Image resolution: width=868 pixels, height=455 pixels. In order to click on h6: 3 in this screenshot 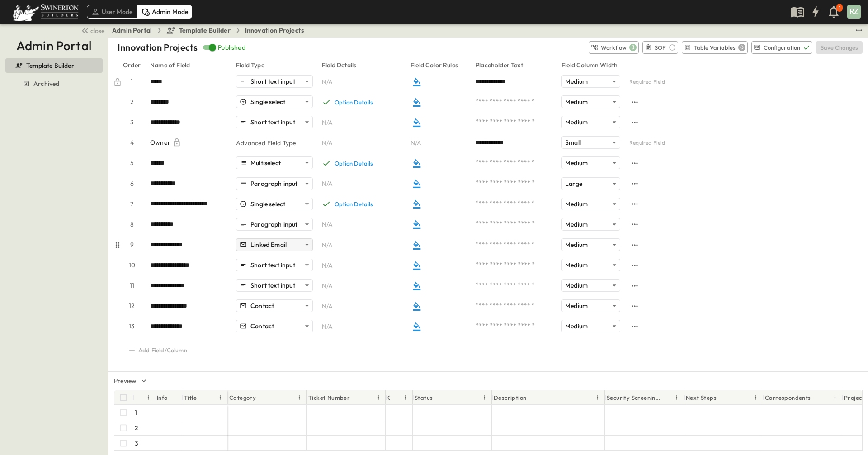, I will do `click(633, 48)`.